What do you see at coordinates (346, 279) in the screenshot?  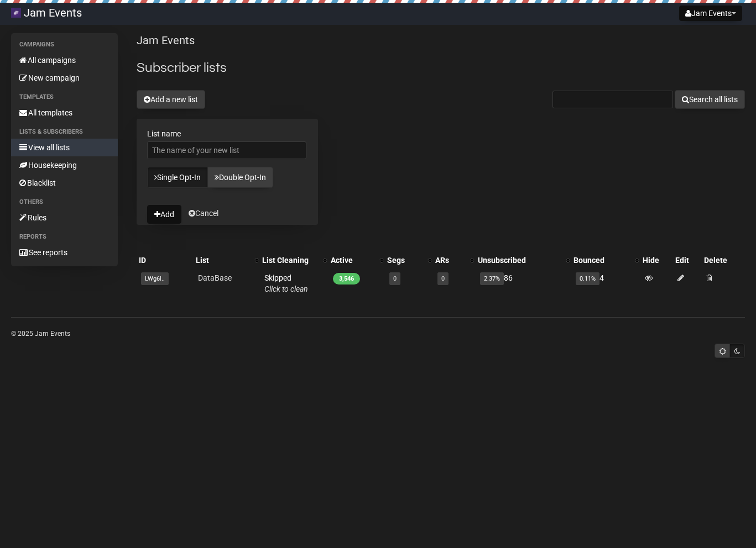 I see `span: 3,546` at bounding box center [346, 279].